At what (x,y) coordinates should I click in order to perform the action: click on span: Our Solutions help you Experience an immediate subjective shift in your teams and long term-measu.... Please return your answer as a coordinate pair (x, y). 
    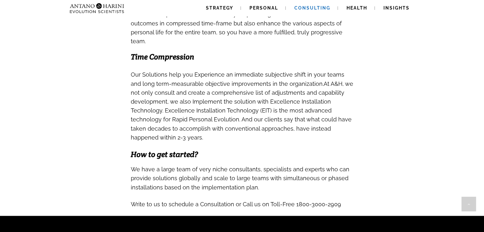
    Looking at the image, I should click on (238, 79).